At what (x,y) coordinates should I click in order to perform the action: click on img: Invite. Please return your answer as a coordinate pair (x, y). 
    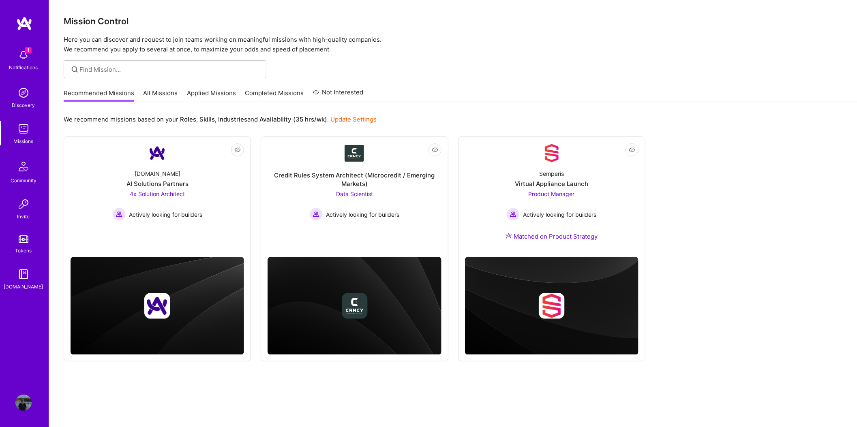
    Looking at the image, I should click on (24, 204).